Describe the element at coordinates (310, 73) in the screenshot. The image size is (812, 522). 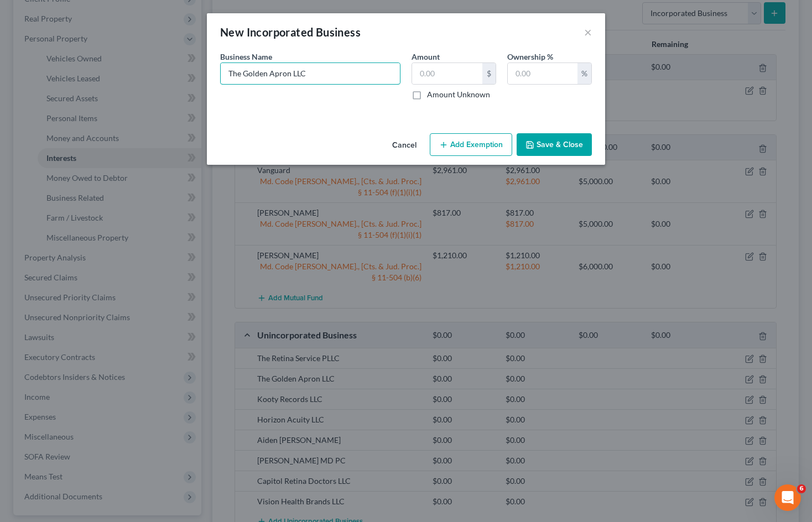
I see `input: Enter name...` at that location.